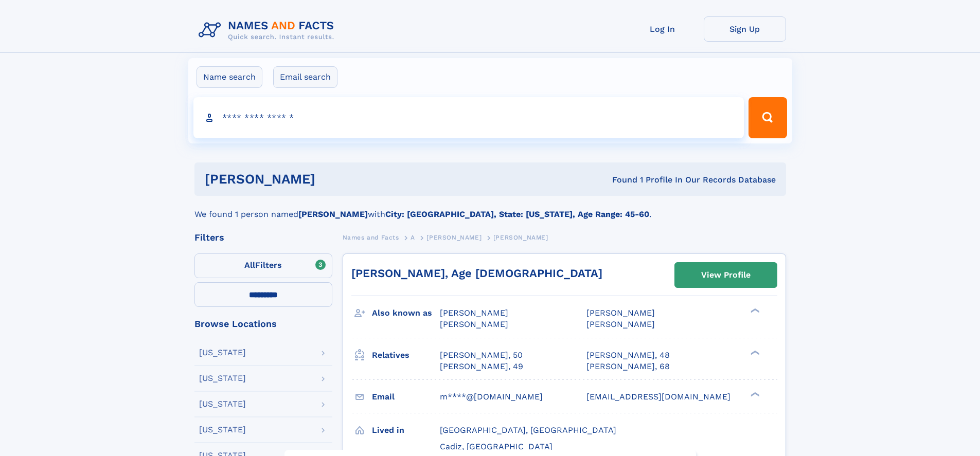 The height and width of the screenshot is (456, 980). I want to click on div: View Profile, so click(726, 275).